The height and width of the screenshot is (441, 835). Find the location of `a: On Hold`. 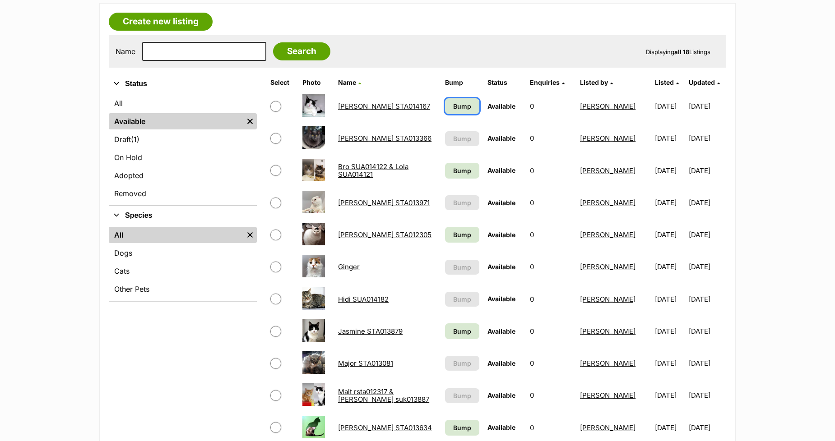

a: On Hold is located at coordinates (183, 158).